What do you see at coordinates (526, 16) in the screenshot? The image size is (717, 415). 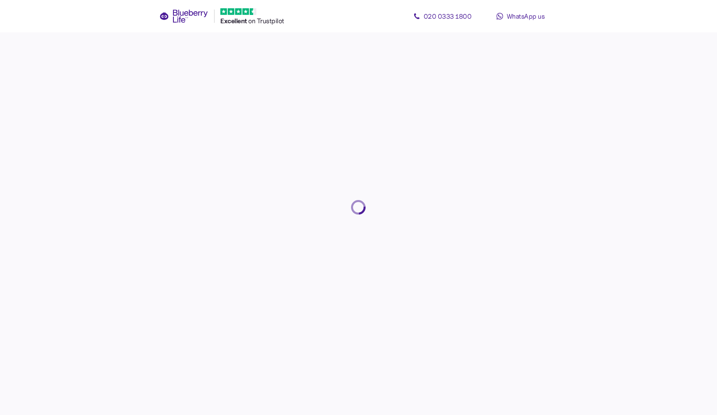 I see `span: WhatsApp us` at bounding box center [526, 16].